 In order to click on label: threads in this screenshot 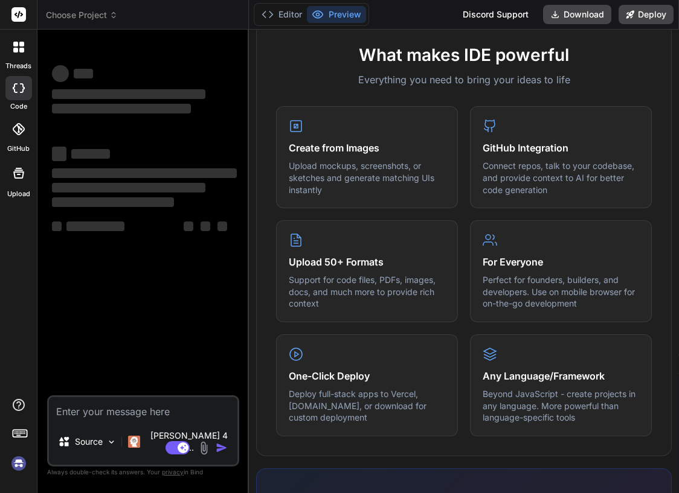, I will do `click(18, 66)`.